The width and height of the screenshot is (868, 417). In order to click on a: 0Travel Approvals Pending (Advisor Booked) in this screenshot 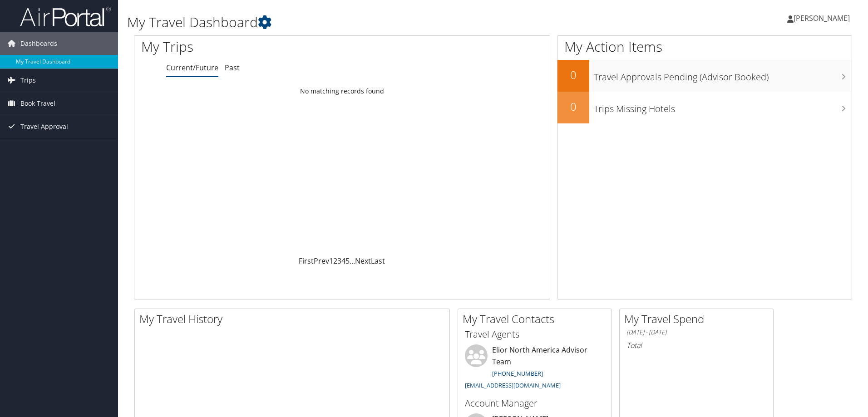, I will do `click(705, 76)`.